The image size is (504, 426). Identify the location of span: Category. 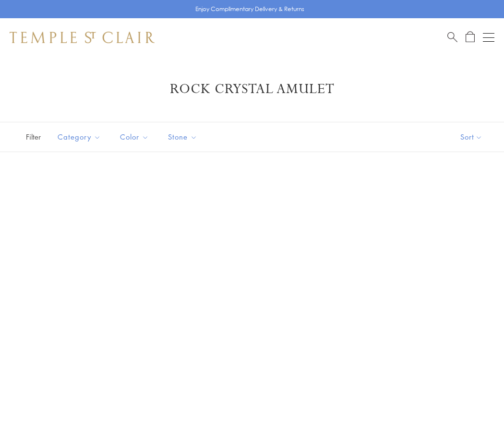
(80, 137).